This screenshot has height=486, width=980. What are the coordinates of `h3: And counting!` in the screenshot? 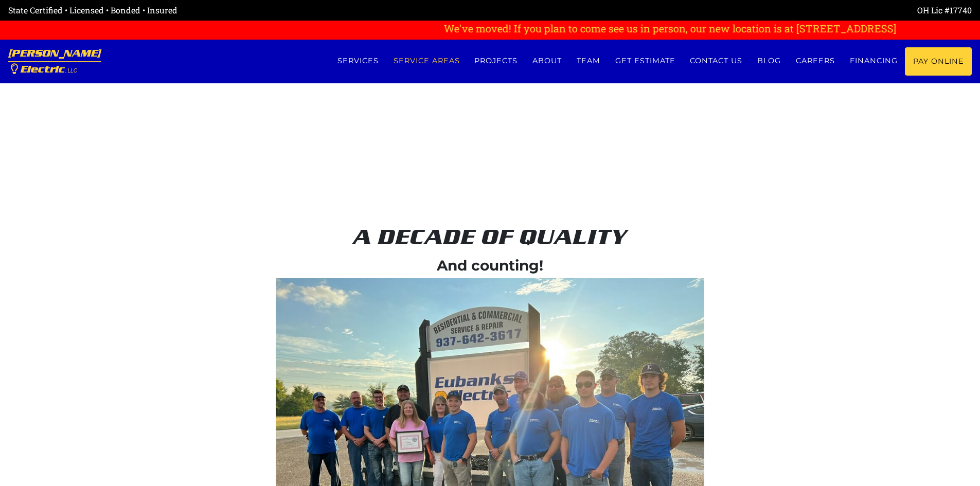 It's located at (490, 266).